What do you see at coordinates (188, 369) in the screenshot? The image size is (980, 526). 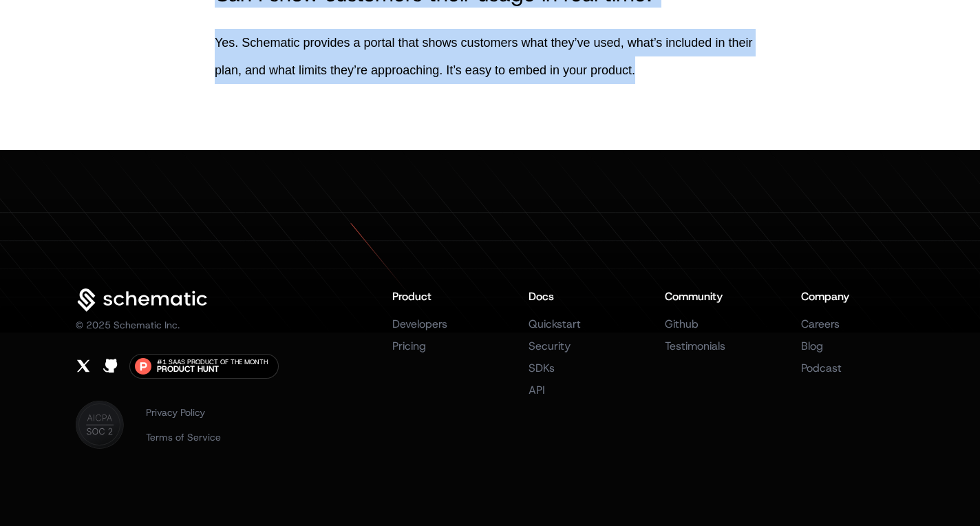 I see `span: Product Hunt` at bounding box center [188, 369].